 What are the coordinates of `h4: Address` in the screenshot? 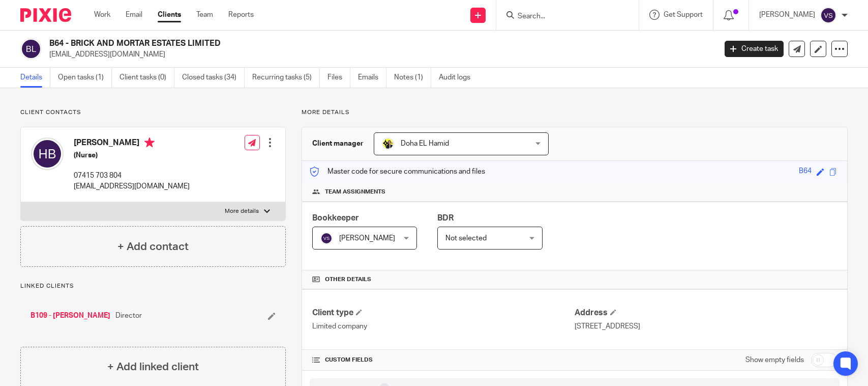 It's located at (706, 312).